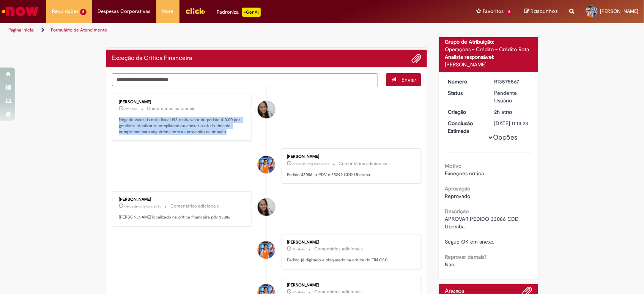 The width and height of the screenshot is (644, 294). I want to click on button: Adicionar anexos, so click(416, 59).